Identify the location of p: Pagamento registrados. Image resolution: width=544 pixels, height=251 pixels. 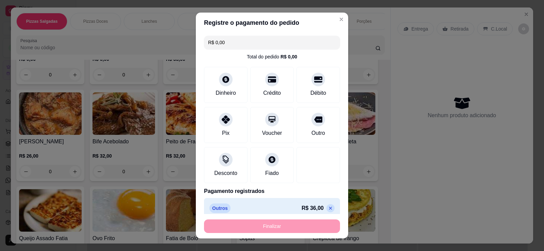
(272, 192).